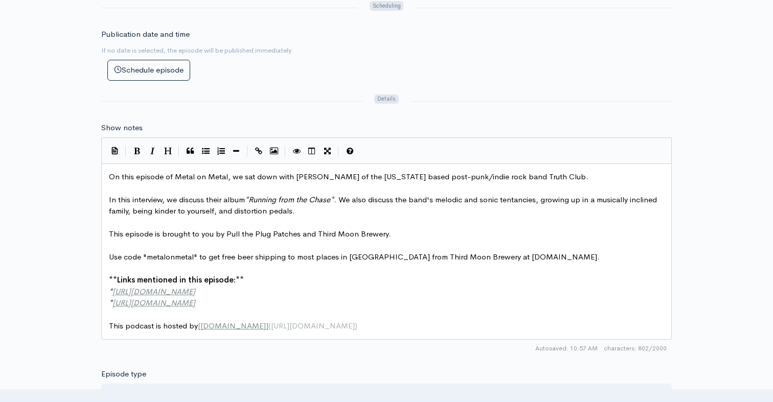 Image resolution: width=773 pixels, height=402 pixels. I want to click on span: This episode is brought to you by Pull the Plug Patches and Third Moon Brewery., so click(250, 234).